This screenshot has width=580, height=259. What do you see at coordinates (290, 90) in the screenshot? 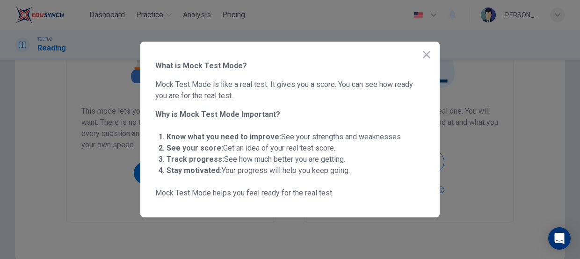
I see `span: Mock Test Mode is like a real test. It gives you a score. You can see how ready you are for the r...` at bounding box center [290, 90].